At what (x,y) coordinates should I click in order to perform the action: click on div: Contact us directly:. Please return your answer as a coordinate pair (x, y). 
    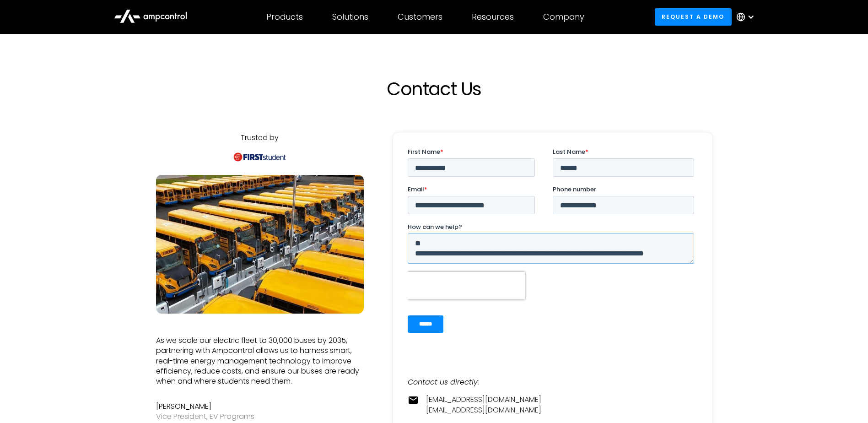
    Looking at the image, I should click on (553, 382).